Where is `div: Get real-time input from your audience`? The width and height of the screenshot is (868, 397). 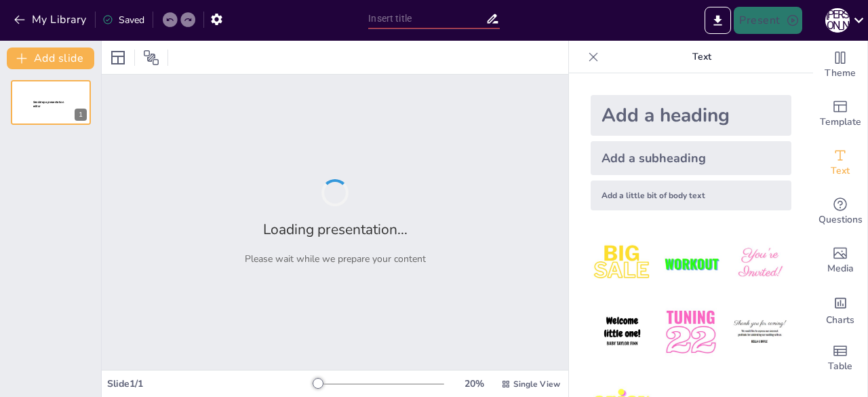
div: Get real-time input from your audience is located at coordinates (841, 212).